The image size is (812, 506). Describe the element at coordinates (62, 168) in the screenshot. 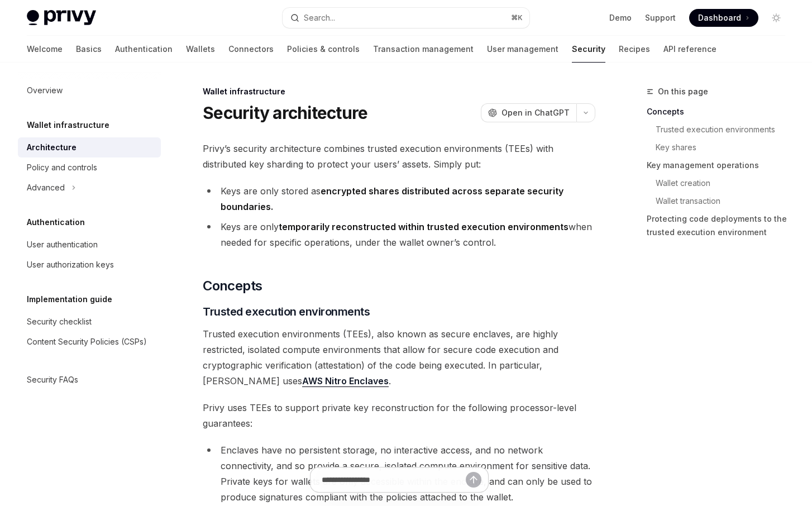

I see `div: Policy and controls` at that location.